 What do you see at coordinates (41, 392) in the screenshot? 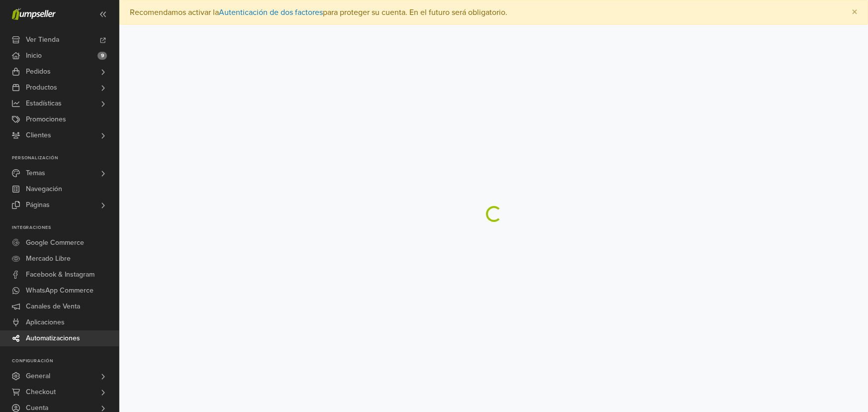
I see `span: Checkout` at bounding box center [41, 392].